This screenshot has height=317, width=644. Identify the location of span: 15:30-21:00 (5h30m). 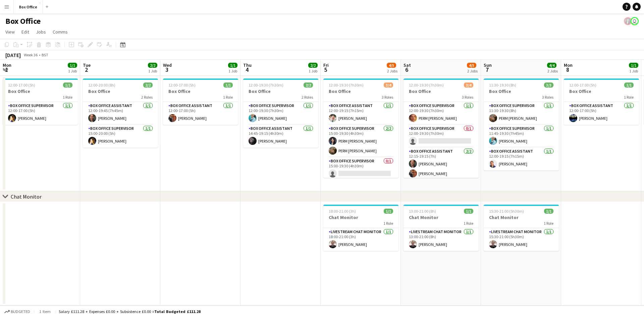
(506, 211).